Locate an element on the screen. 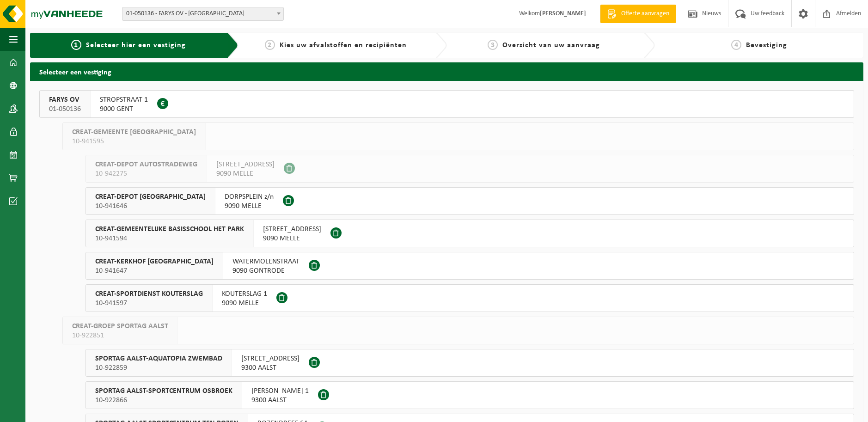  span: 10-941646 is located at coordinates (150, 206).